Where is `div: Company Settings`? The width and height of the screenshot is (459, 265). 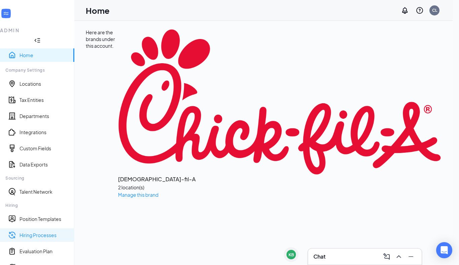 div: Company Settings is located at coordinates (37, 70).